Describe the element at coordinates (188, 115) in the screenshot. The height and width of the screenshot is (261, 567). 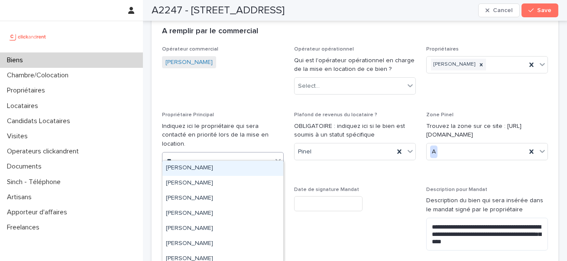
I see `span: Propriétaire Principal` at that location.